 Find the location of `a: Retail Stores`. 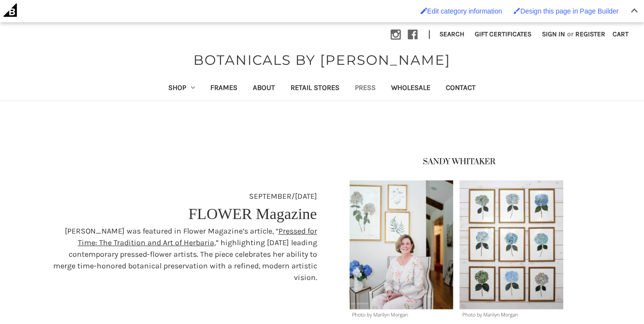

a: Retail Stores is located at coordinates (315, 88).